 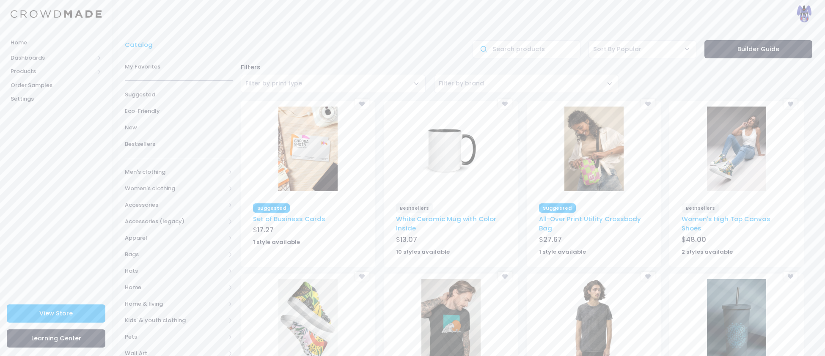 I want to click on span: Learning Center, so click(x=56, y=339).